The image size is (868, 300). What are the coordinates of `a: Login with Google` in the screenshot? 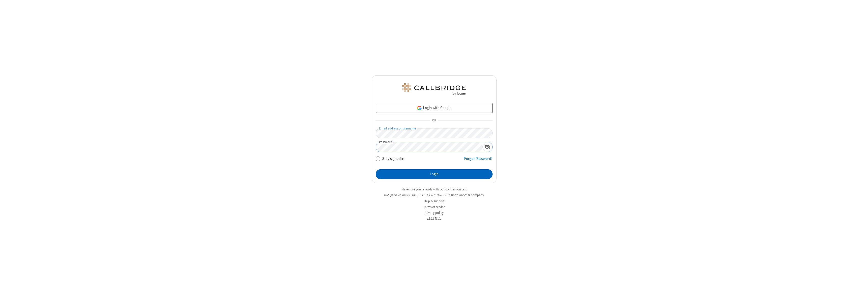 It's located at (434, 108).